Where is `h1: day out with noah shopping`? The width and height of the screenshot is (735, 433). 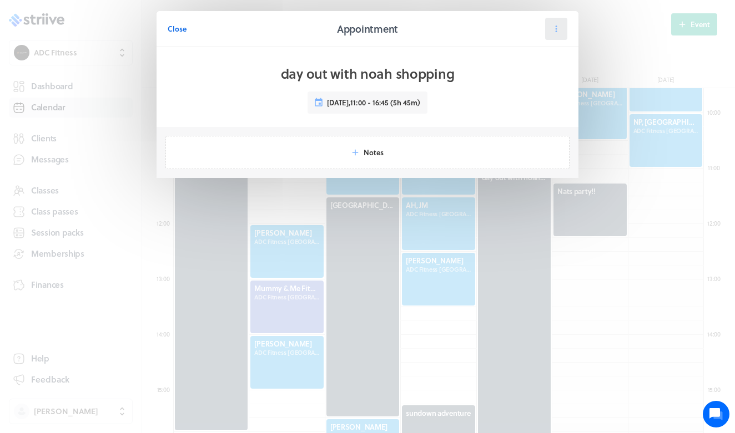 h1: day out with noah shopping is located at coordinates (367, 74).